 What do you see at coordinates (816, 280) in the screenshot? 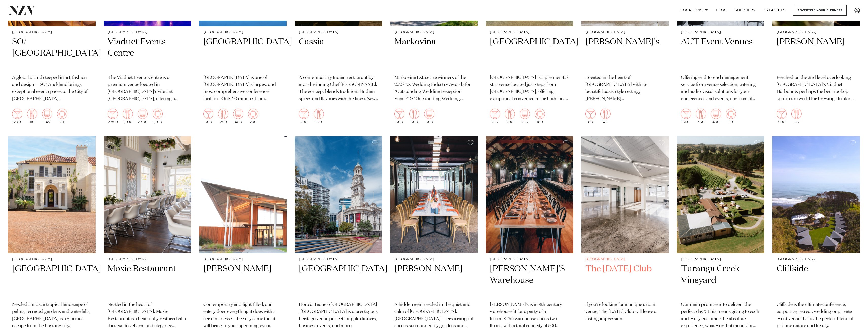
I see `h2: Cliffside` at bounding box center [816, 280].